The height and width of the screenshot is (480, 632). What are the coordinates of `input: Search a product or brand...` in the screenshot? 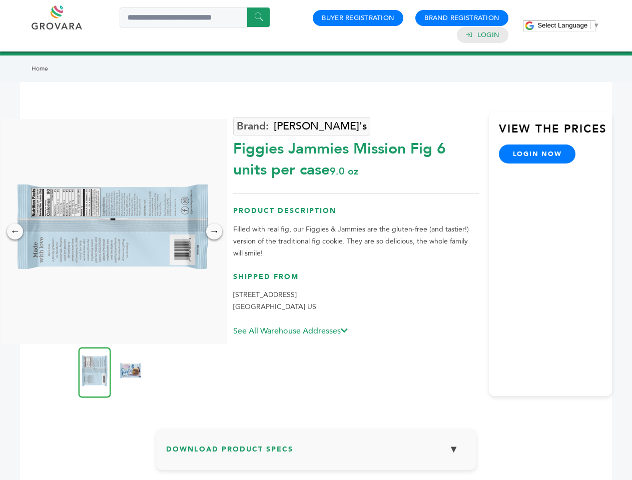 It's located at (195, 18).